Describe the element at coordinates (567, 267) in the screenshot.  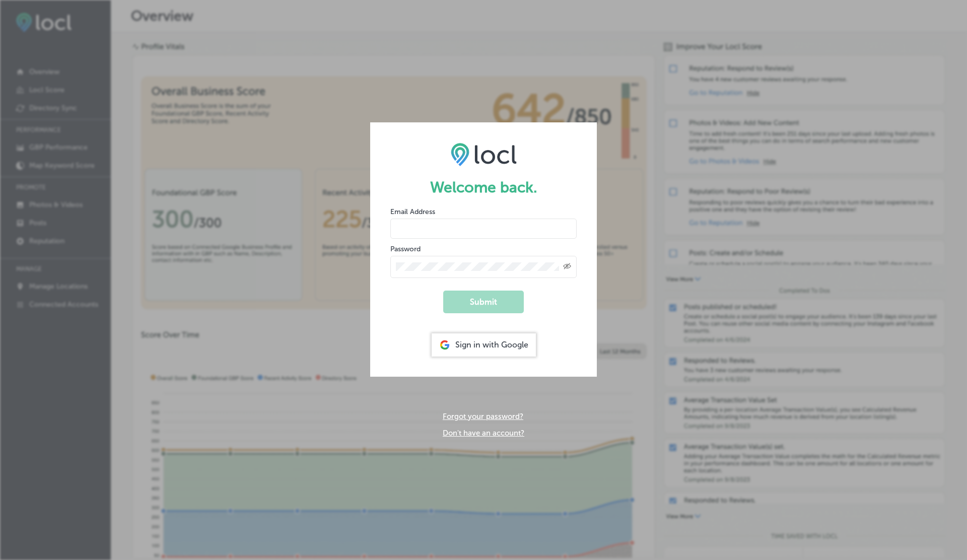
I see `span: Toggle password visibility` at that location.